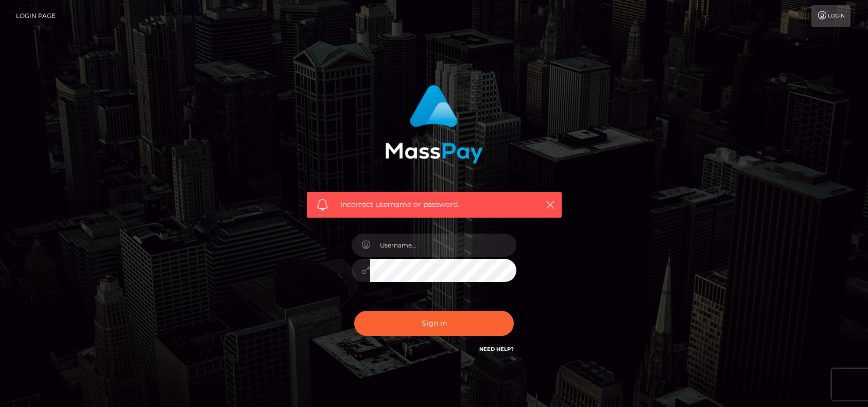 This screenshot has width=868, height=407. I want to click on button: Sign in, so click(434, 323).